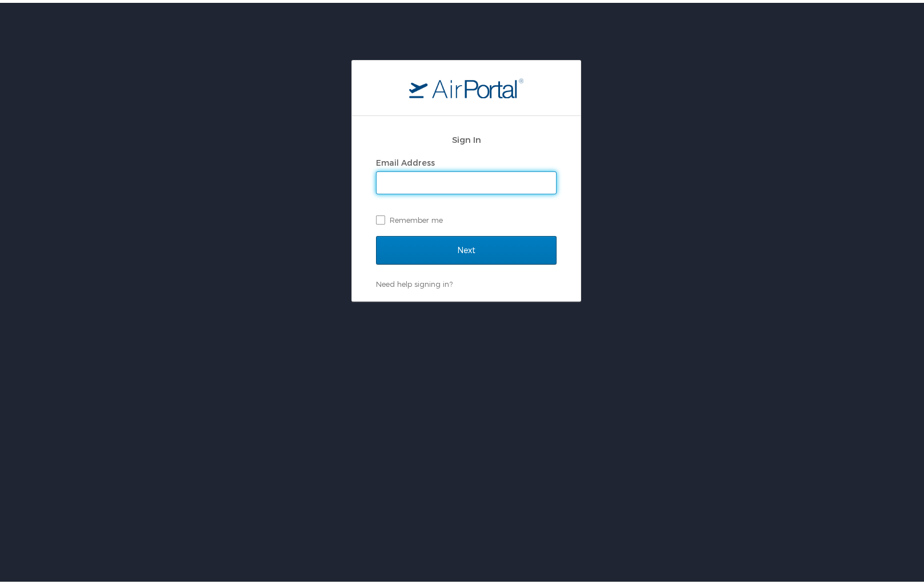 This screenshot has height=584, width=924. Describe the element at coordinates (466, 85) in the screenshot. I see `img: logo` at that location.